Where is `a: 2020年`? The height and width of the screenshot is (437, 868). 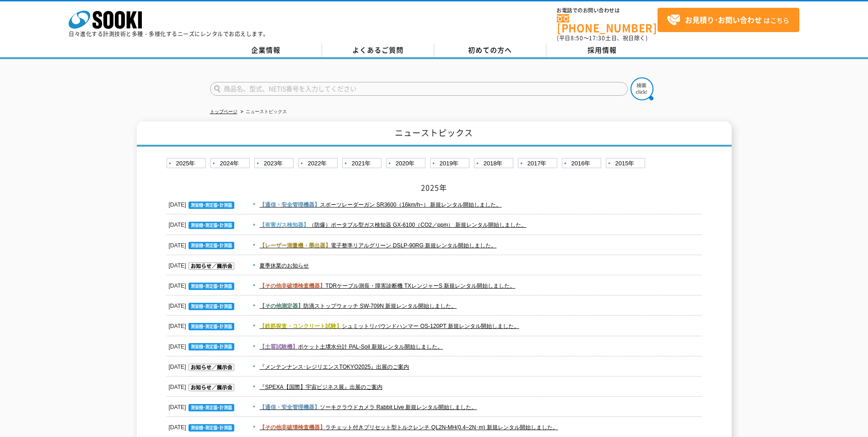 a: 2020年 is located at coordinates (407, 164).